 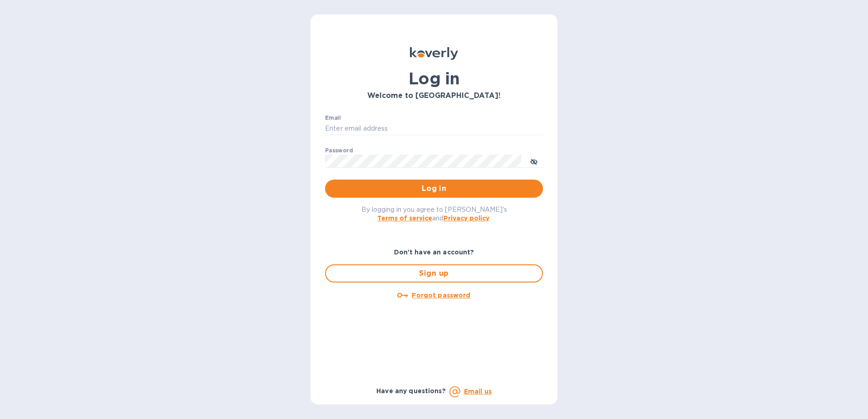 What do you see at coordinates (441, 295) in the screenshot?
I see `u: Forgot password` at bounding box center [441, 295].